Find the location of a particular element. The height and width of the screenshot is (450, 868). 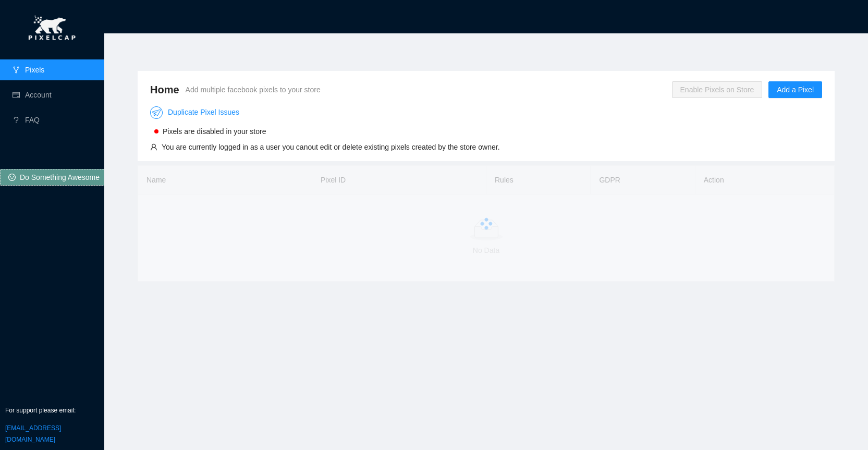

p: For support please email: is located at coordinates (52, 410).